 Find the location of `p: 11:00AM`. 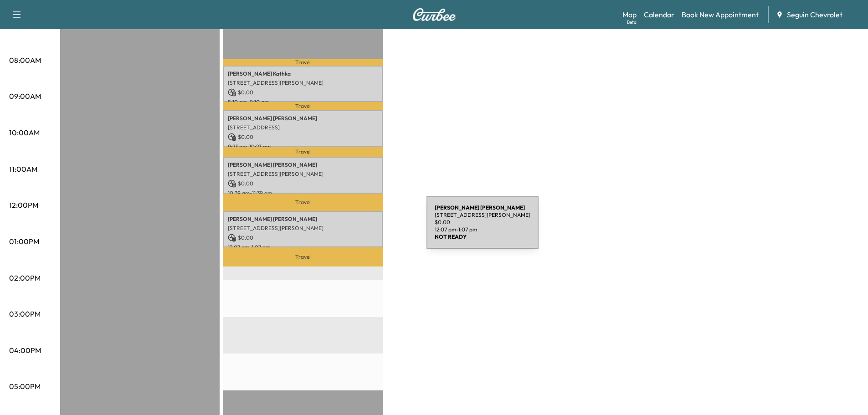

p: 11:00AM is located at coordinates (23, 169).